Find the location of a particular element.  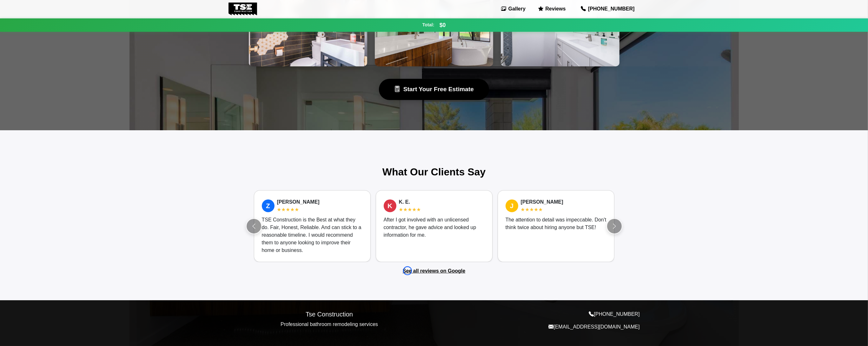

strong: K. E. is located at coordinates (405, 202).